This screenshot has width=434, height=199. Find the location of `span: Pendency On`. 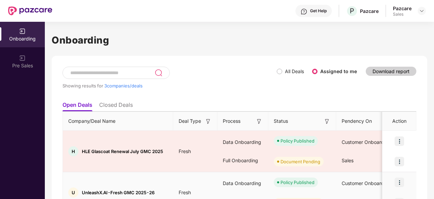

span: Pendency On is located at coordinates (356, 121).